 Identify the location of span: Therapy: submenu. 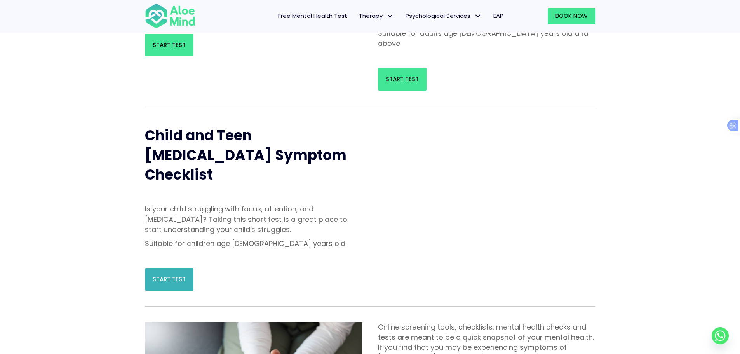
(390, 16).